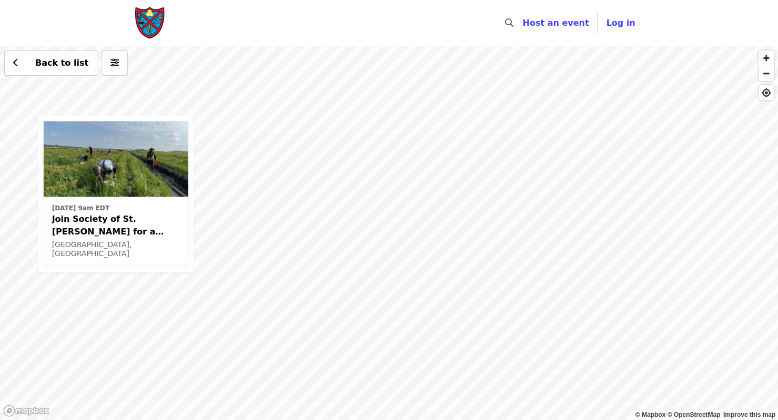 The height and width of the screenshot is (420, 778). What do you see at coordinates (50, 63) in the screenshot?
I see `button: Back to list` at bounding box center [50, 63].